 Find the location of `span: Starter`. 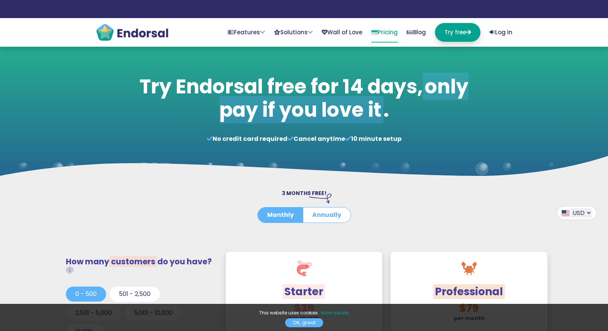

span: Starter is located at coordinates (304, 291).